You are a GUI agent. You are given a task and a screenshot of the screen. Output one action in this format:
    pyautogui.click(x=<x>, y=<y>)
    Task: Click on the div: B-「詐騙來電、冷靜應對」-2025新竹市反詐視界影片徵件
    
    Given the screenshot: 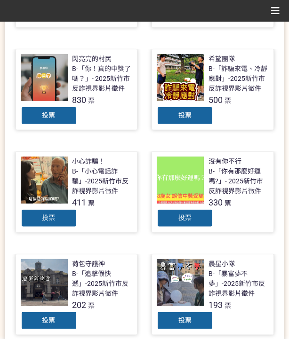 What is the action you would take?
    pyautogui.click(x=239, y=79)
    